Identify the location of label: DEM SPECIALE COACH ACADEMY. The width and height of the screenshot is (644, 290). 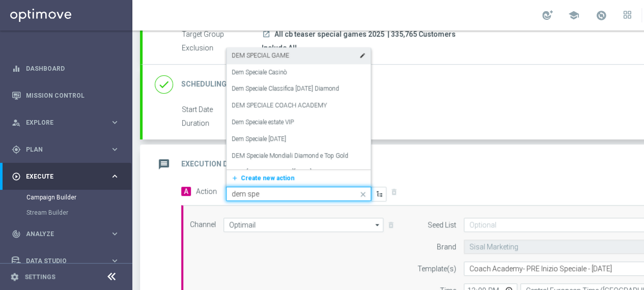
(279, 105).